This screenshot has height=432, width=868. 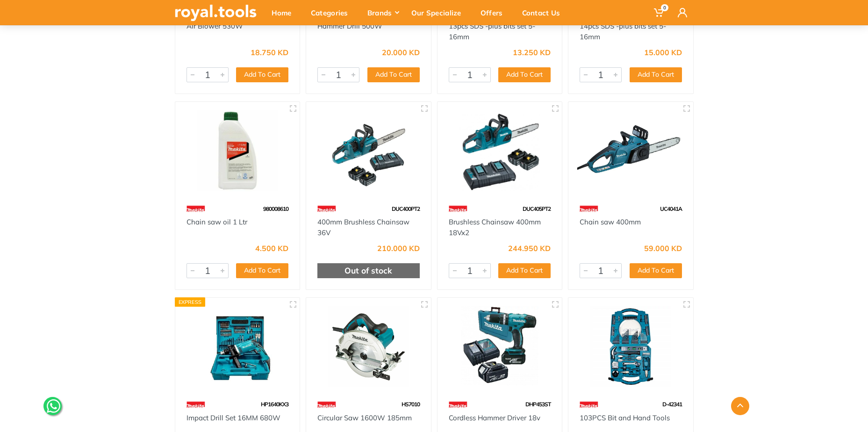 What do you see at coordinates (610, 221) in the screenshot?
I see `a: Chain saw 400mm` at bounding box center [610, 221].